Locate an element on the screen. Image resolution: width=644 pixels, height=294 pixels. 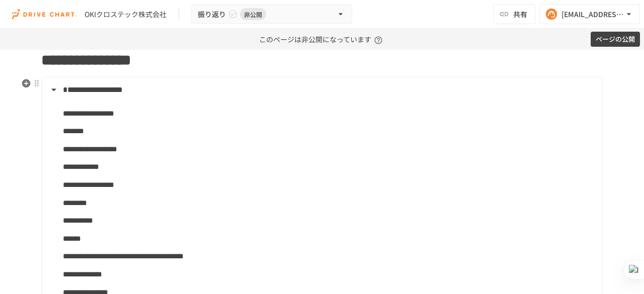
div: OKIクロステック株式会社 is located at coordinates (125, 14).